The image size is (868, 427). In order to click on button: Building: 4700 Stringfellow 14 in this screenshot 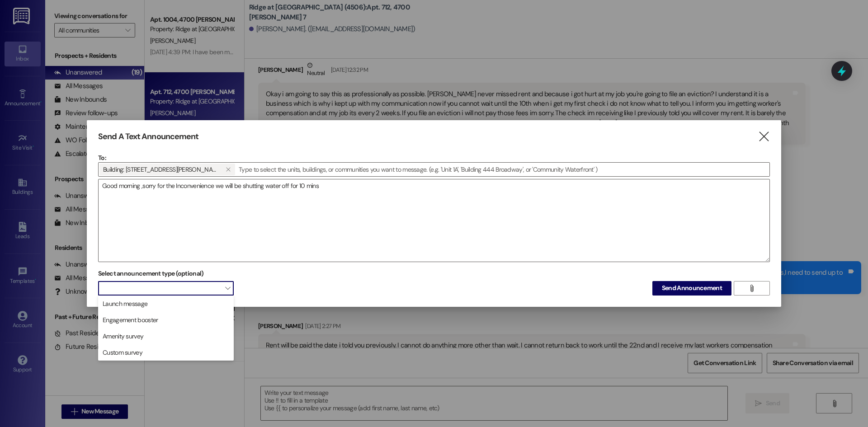, I will do `click(229, 170)`.